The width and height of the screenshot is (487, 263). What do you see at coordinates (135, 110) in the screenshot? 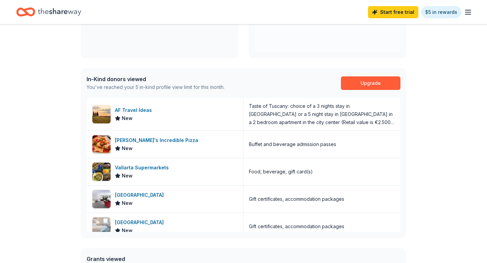
I see `div: AF Travel Ideas` at bounding box center [135, 110].